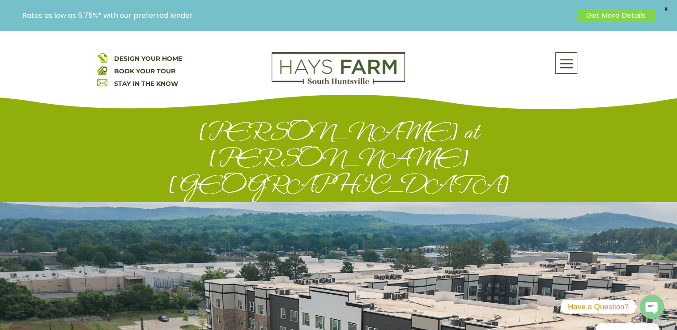 This screenshot has width=677, height=330. What do you see at coordinates (615, 15) in the screenshot?
I see `a: Get More Details` at bounding box center [615, 15].